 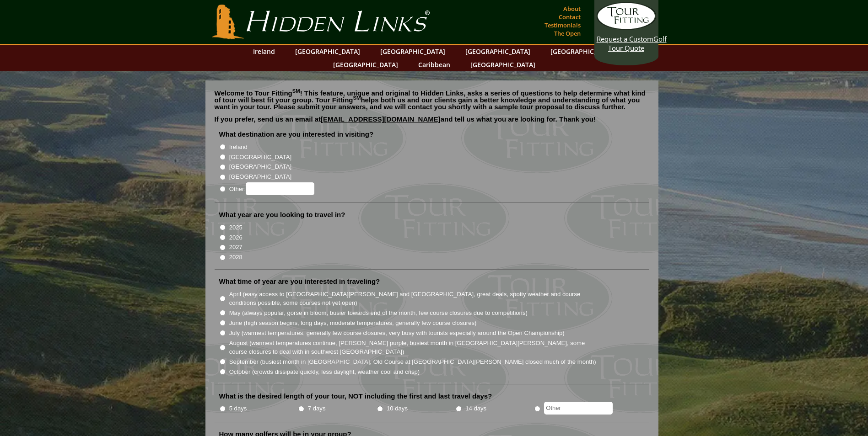 What do you see at coordinates (432, 123) in the screenshot?
I see `p: If you prefer, send us an email at and tell us what you are looking for. Thank you!` at bounding box center [432, 123].